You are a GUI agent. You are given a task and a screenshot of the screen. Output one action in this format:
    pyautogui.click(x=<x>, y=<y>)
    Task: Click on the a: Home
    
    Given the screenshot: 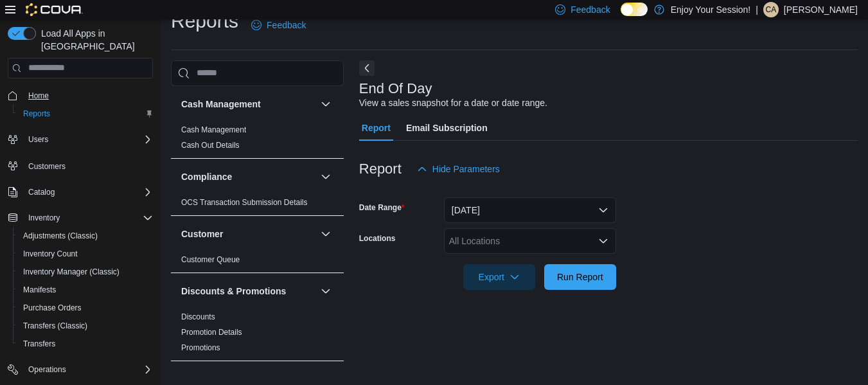 What is the action you would take?
    pyautogui.click(x=39, y=96)
    